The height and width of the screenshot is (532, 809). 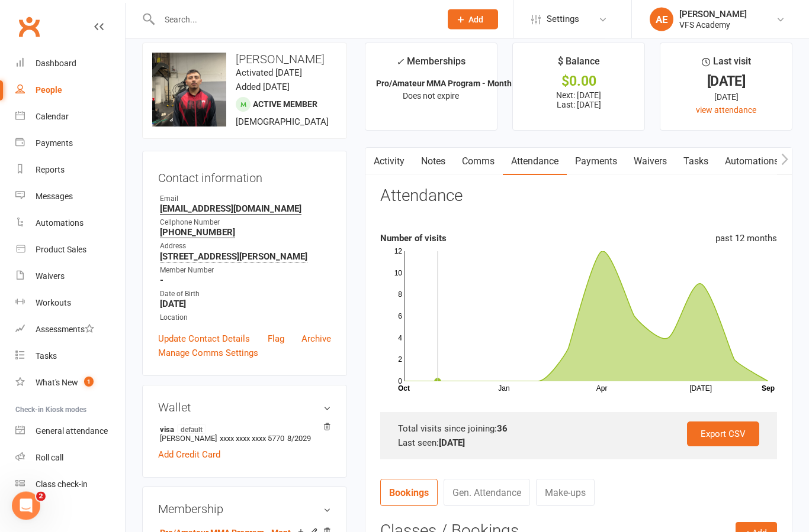 What do you see at coordinates (49, 90) in the screenshot?
I see `div: People` at bounding box center [49, 90].